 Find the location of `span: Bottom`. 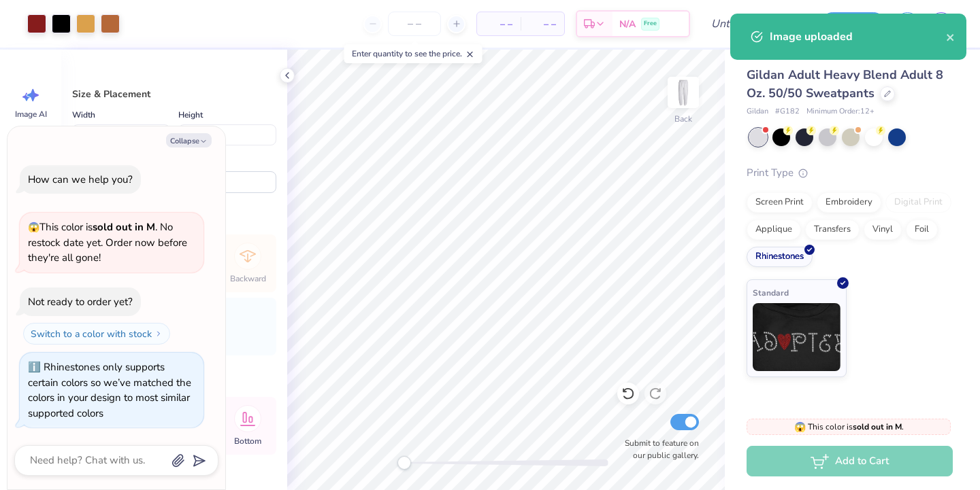

span: Bottom is located at coordinates (248, 441).